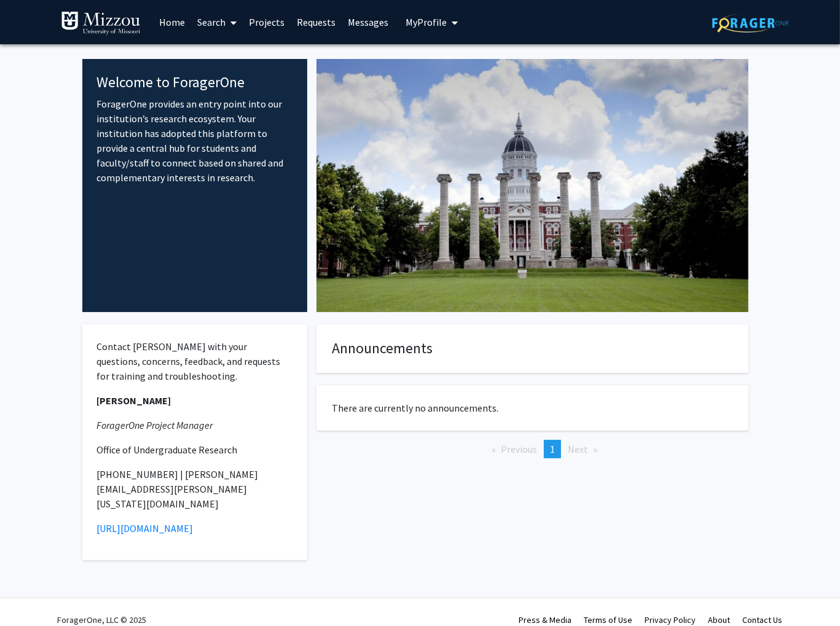  I want to click on a: Privacy Policy, so click(670, 620).